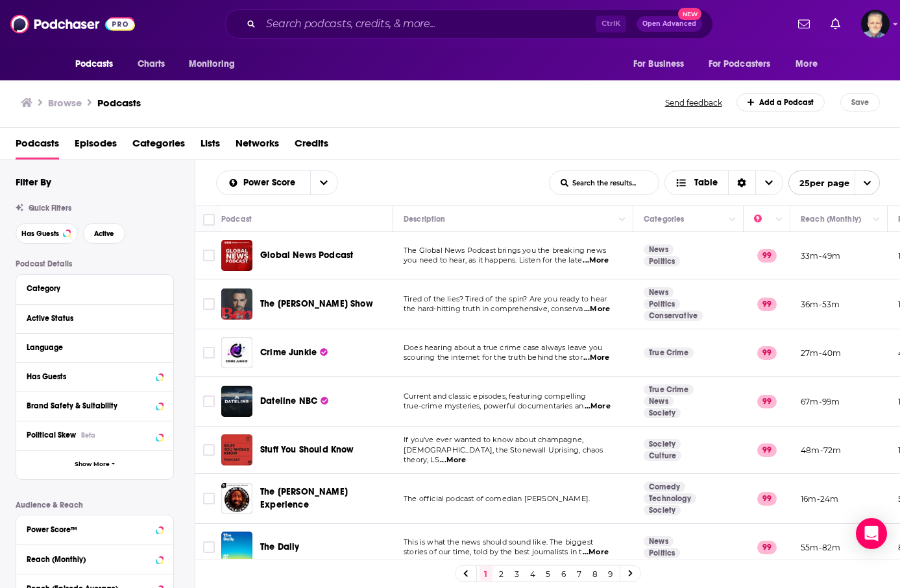 Image resolution: width=900 pixels, height=588 pixels. What do you see at coordinates (664, 487) in the screenshot?
I see `a: Comedy` at bounding box center [664, 487].